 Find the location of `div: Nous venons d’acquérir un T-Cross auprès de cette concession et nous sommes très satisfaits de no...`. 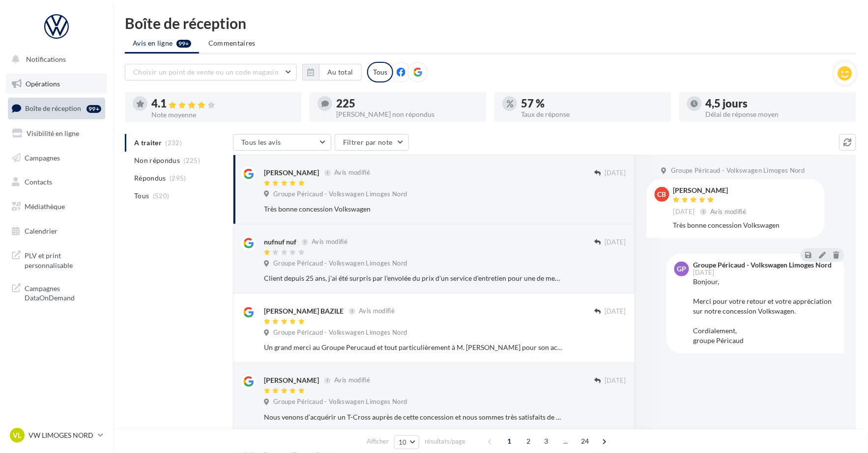

div: Nous venons d’acquérir un T-Cross auprès de cette concession et nous sommes très satisfaits de no... is located at coordinates (413, 417).